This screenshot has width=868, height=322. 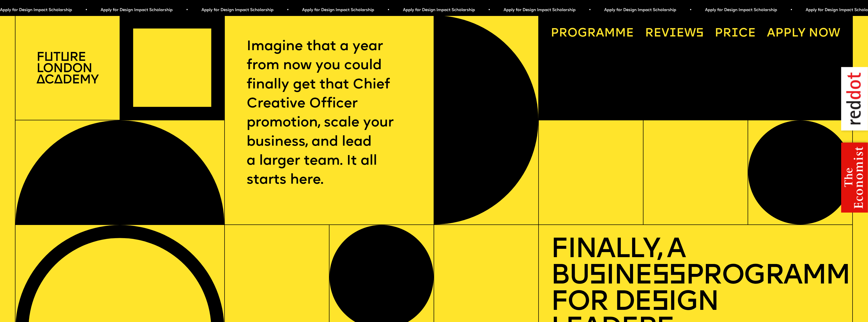 What do you see at coordinates (803, 34) in the screenshot?
I see `a: Apply now` at bounding box center [803, 34].